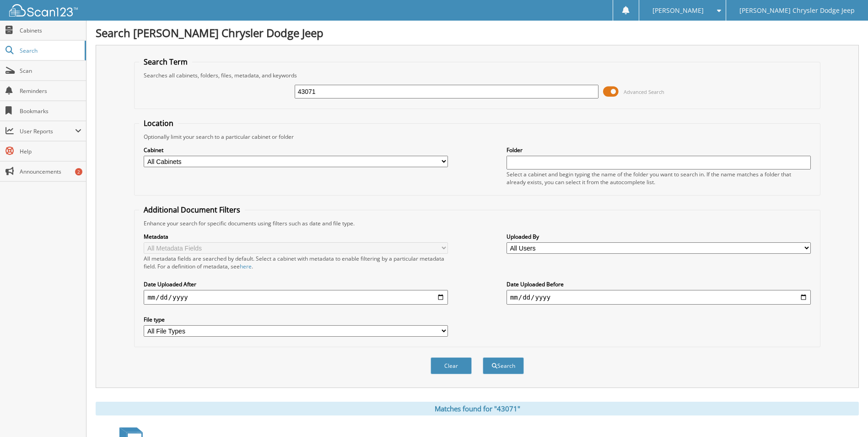 Image resolution: width=868 pixels, height=437 pixels. Describe the element at coordinates (245, 266) in the screenshot. I see `a: here` at that location.